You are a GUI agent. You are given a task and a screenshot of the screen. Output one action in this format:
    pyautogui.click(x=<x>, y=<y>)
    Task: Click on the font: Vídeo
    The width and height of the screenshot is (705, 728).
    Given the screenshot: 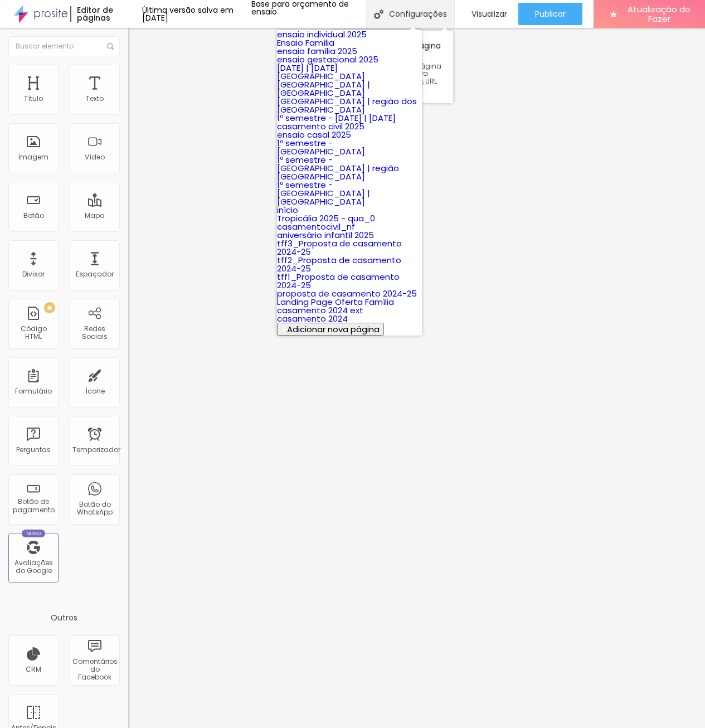 What is the action you would take?
    pyautogui.click(x=95, y=156)
    